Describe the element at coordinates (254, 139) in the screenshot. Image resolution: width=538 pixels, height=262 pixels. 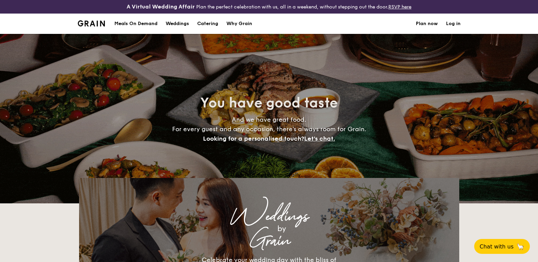
I see `span: Looking for a personalised touch?` at that location.